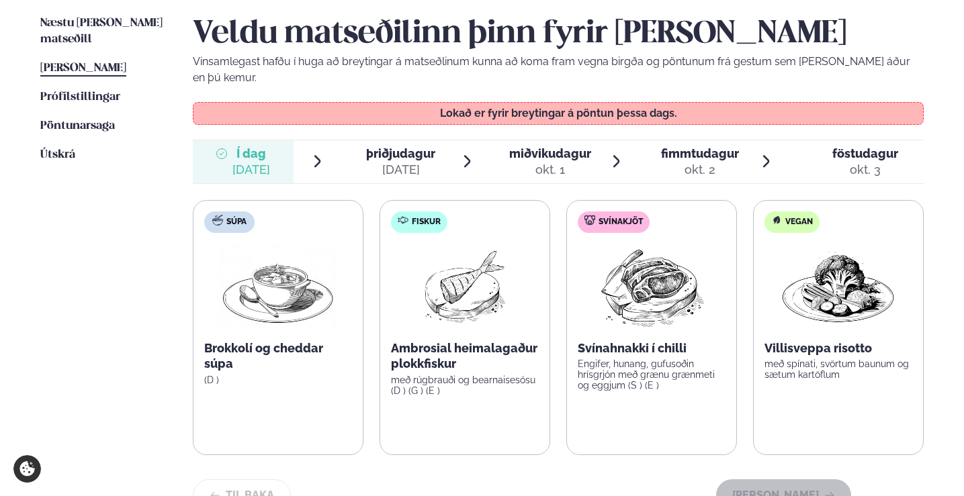  What do you see at coordinates (77, 126) in the screenshot?
I see `span: Pöntunarsaga` at bounding box center [77, 126].